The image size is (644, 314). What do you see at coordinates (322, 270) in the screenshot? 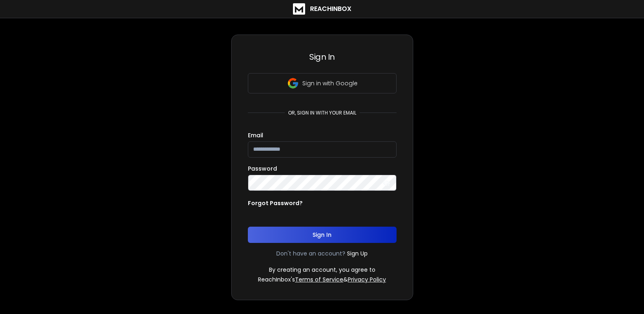
I see `p: By creating an account, you agree to` at bounding box center [322, 270].